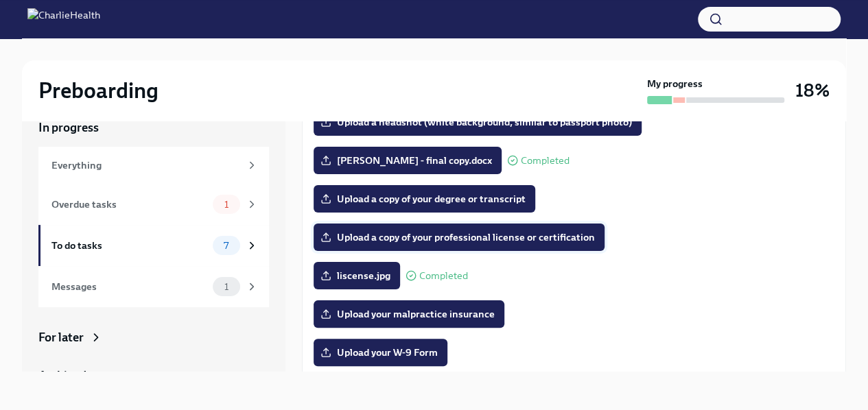 The height and width of the screenshot is (410, 868). What do you see at coordinates (129, 246) in the screenshot?
I see `div: To do tasks` at bounding box center [129, 246].